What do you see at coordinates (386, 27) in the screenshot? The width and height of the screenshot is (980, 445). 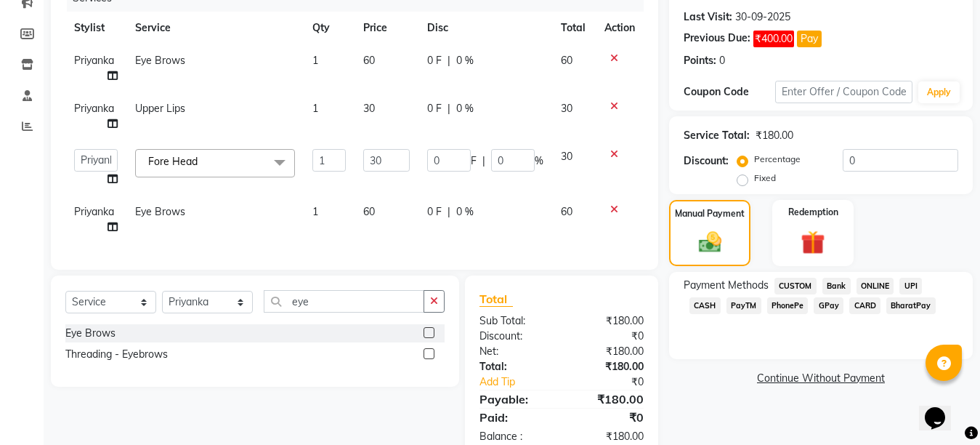 I see `th: Price` at bounding box center [386, 27].